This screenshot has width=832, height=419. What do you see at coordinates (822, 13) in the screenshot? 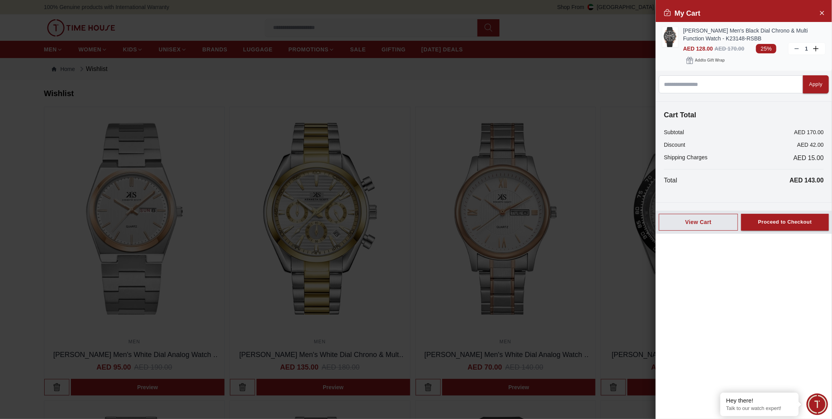
I see `button: Close Account` at bounding box center [822, 13].